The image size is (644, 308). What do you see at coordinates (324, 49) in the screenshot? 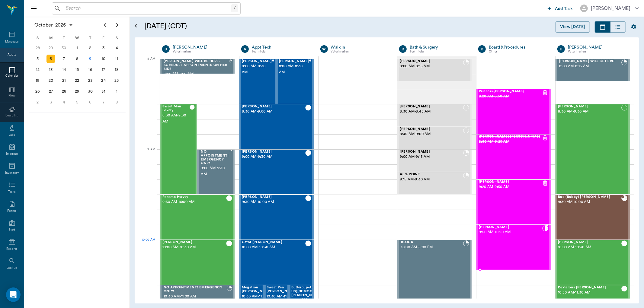
I see `div: W` at bounding box center [324, 49].